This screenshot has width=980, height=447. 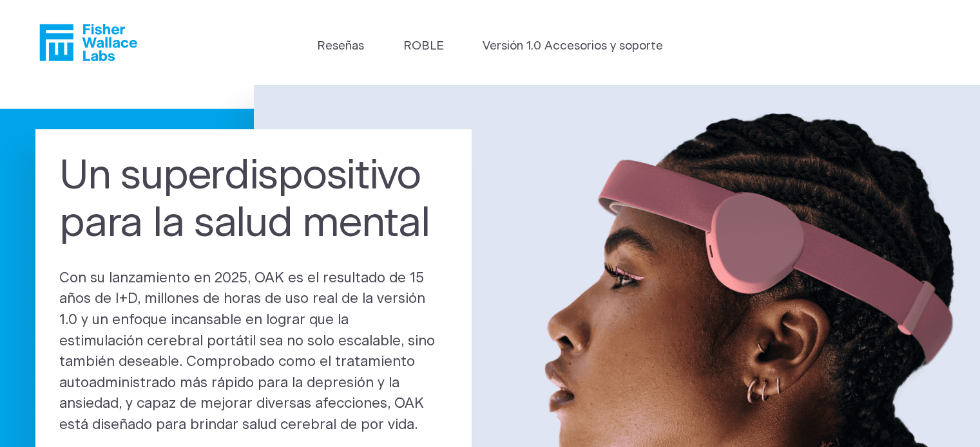 I want to click on a: Reseñas, so click(x=341, y=46).